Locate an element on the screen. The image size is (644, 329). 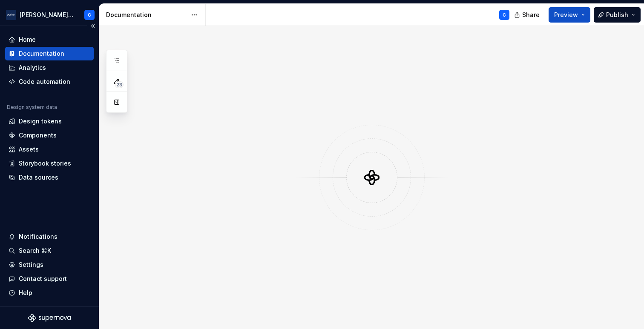
a: Settings is located at coordinates (49, 265).